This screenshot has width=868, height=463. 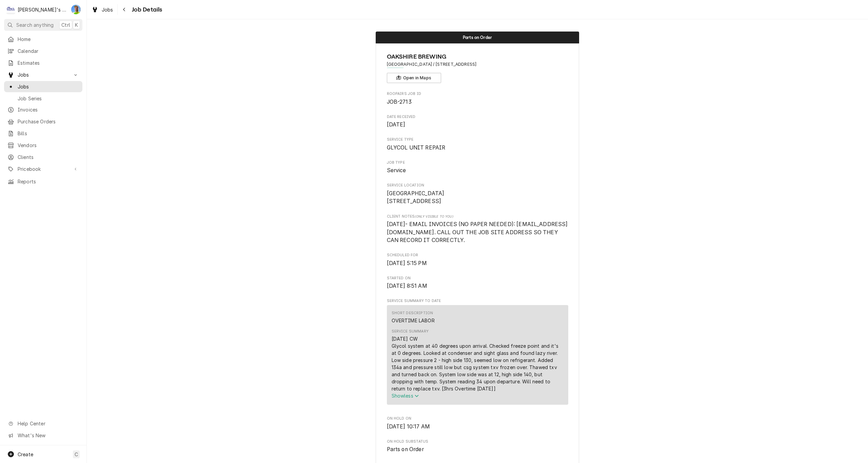 What do you see at coordinates (414, 78) in the screenshot?
I see `button: Open in Maps` at bounding box center [414, 78].